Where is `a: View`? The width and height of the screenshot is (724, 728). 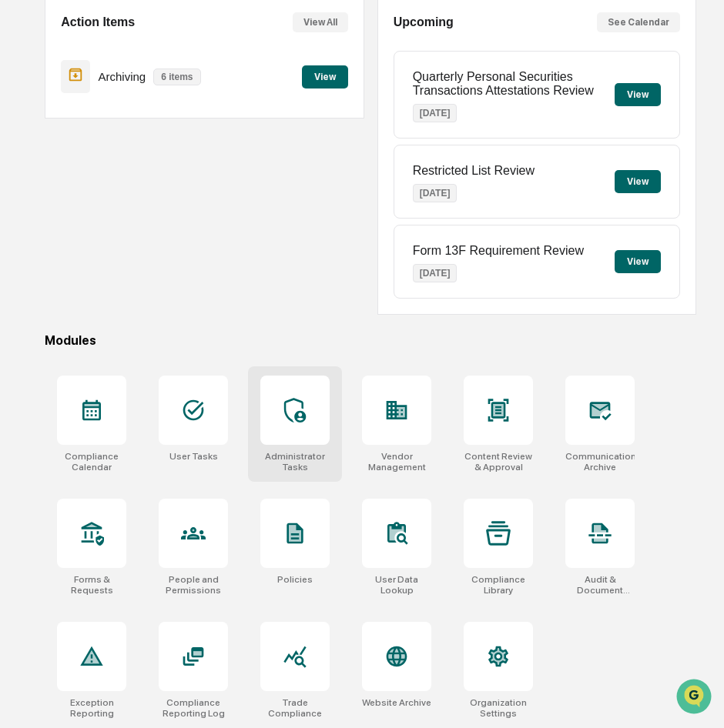
a: View is located at coordinates (325, 75).